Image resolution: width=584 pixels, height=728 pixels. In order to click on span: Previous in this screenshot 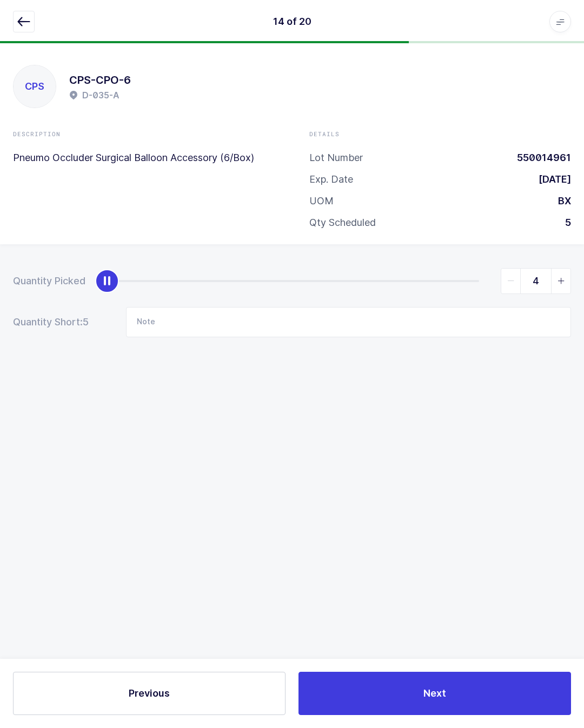, I will do `click(149, 693)`.